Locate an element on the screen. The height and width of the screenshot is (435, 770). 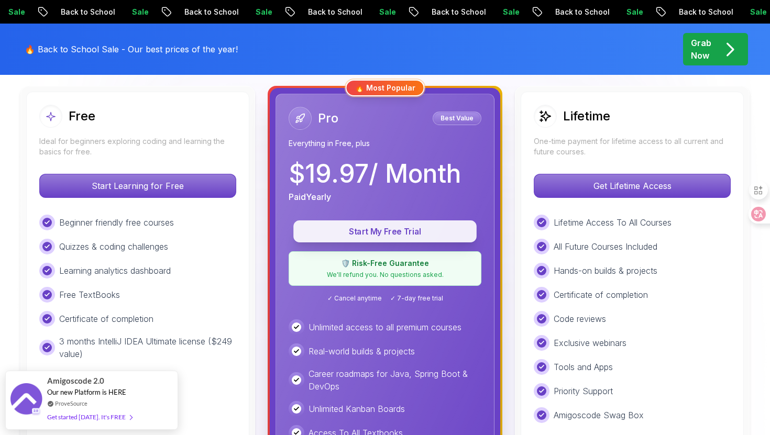
button: Get Lifetime Access is located at coordinates (632, 186).